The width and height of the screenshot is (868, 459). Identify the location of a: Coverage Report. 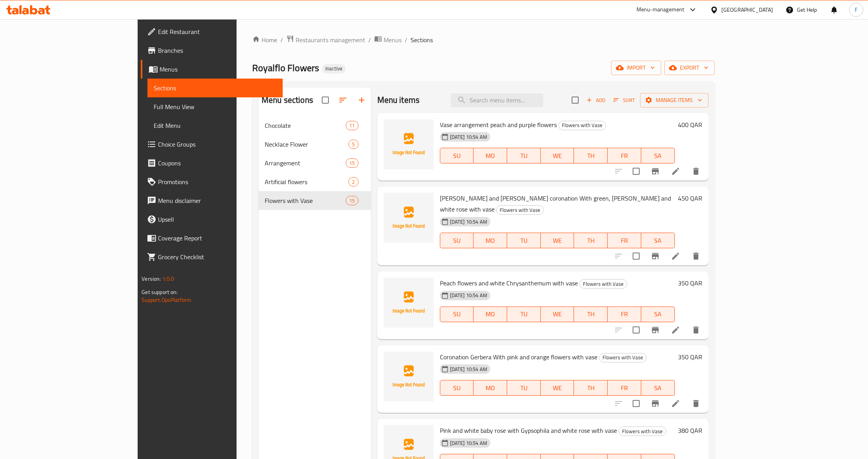
(211, 238).